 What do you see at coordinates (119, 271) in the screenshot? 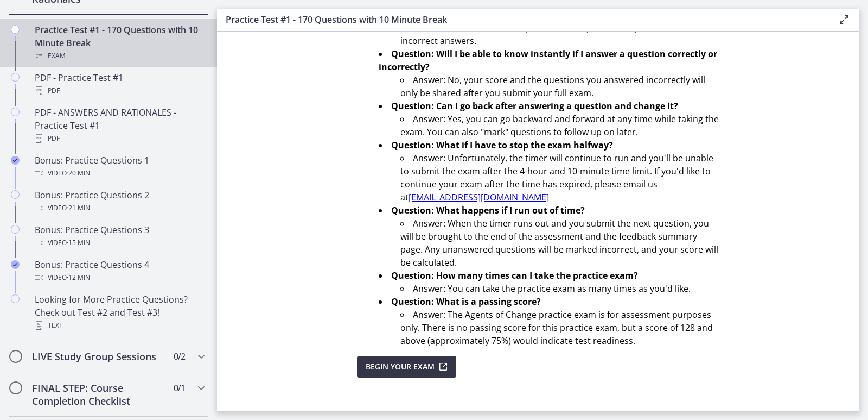
I see `div: Bonus: Practice Questions 4` at bounding box center [119, 271].